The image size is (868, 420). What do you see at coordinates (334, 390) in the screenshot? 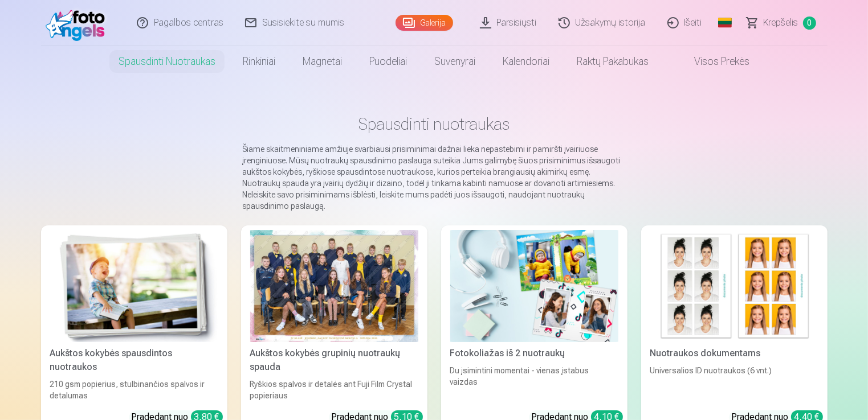
I see `div: Ryškios spalvos ir detalės ant Fuji Film Crystal popieriaus` at bounding box center [334, 390].